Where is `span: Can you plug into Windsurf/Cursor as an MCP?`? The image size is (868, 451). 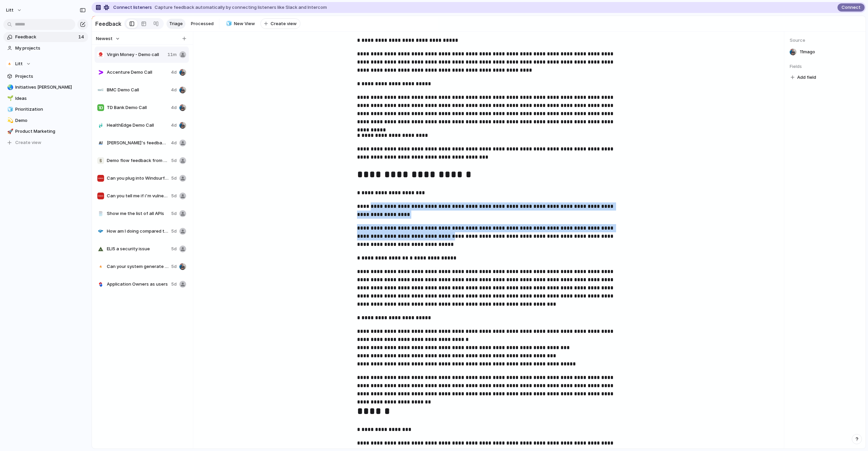 span: Can you plug into Windsurf/Cursor as an MCP? is located at coordinates (137, 178).